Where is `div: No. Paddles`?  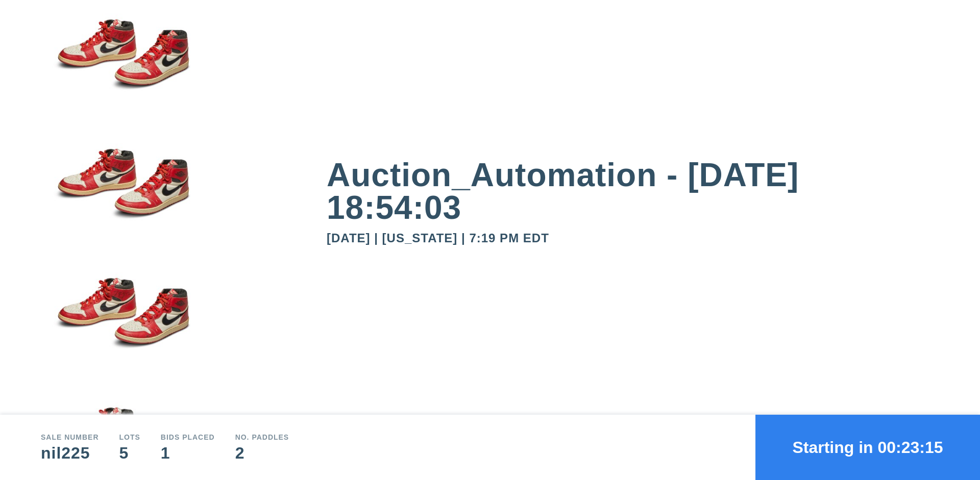
div: No. Paddles is located at coordinates (262, 438).